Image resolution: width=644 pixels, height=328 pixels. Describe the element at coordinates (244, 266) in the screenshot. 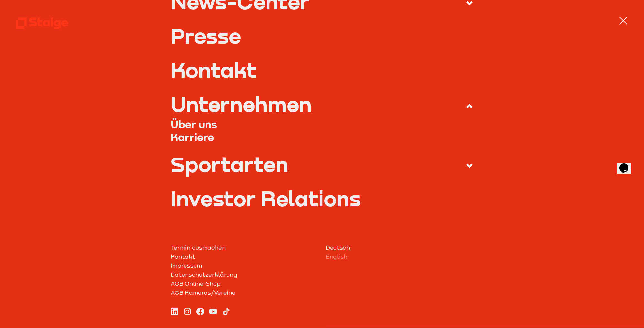

I see `a: Impressum` at that location.